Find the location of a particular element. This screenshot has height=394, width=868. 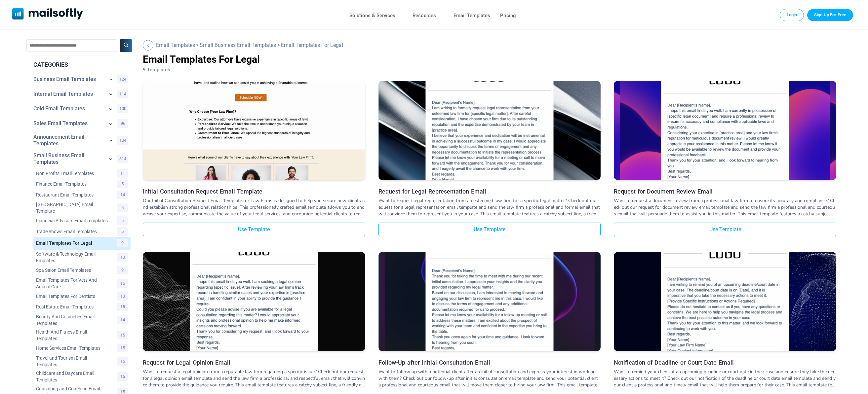

a: Trial is located at coordinates (830, 15).